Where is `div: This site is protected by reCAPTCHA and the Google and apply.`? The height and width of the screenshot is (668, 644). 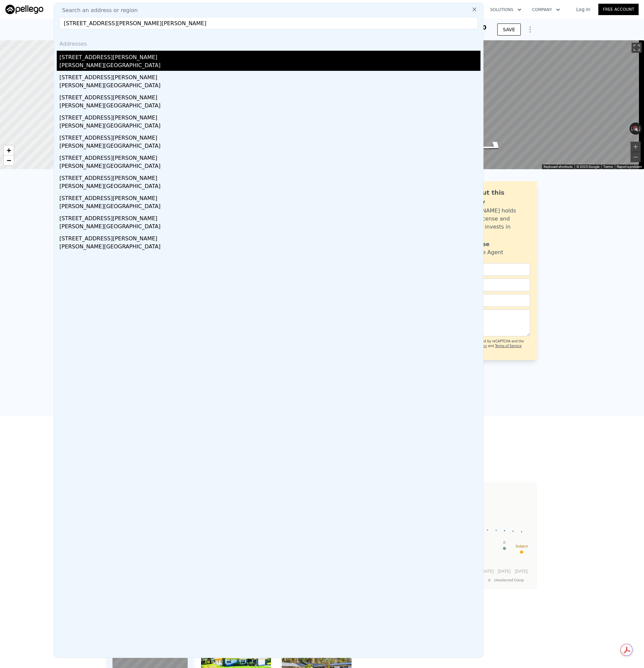
div: This site is protected by reCAPTCHA and the Google and apply. is located at coordinates (491, 346).